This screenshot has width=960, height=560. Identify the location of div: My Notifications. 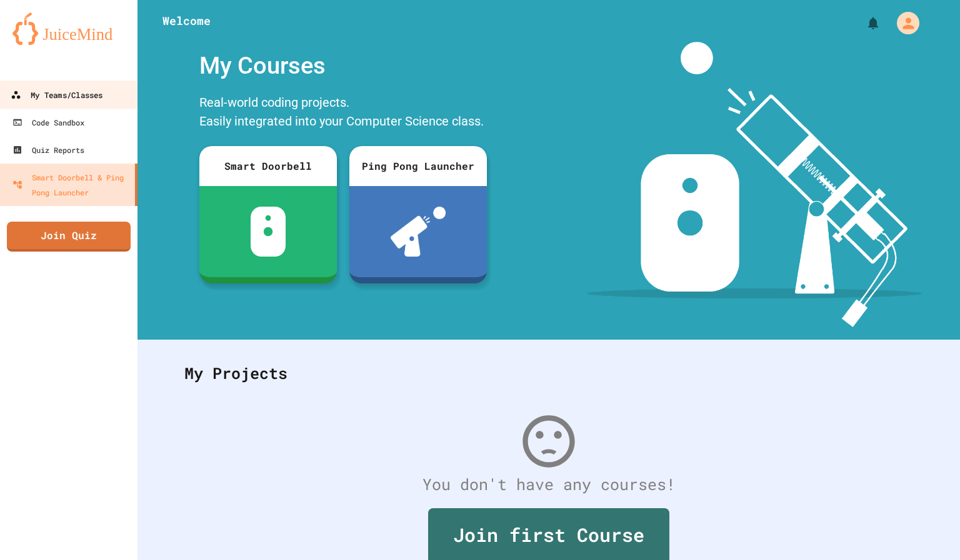
(863, 23).